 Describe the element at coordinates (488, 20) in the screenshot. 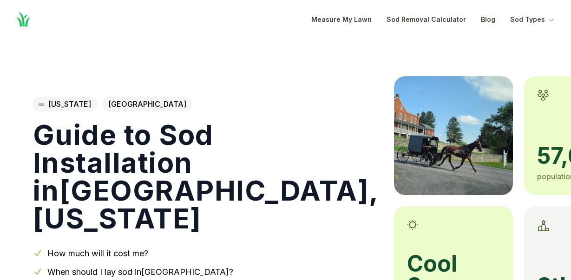

I see `a: Blog` at that location.